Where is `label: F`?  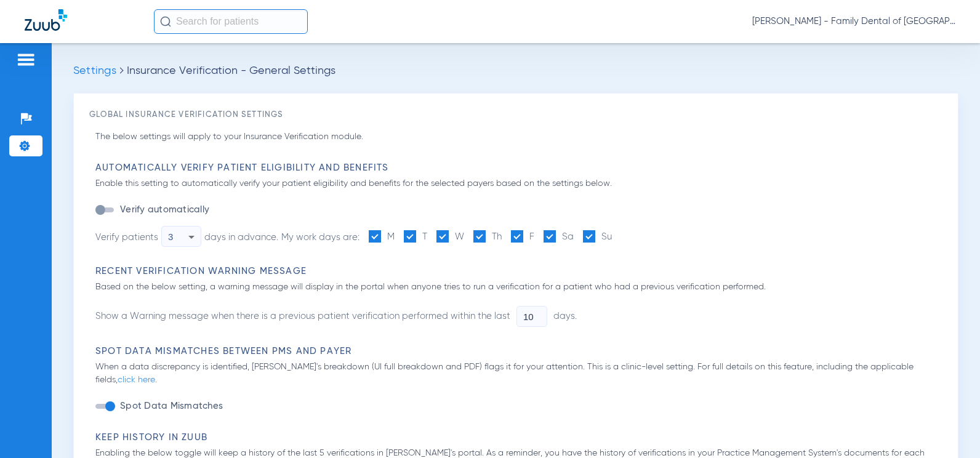 label: F is located at coordinates (523, 237).